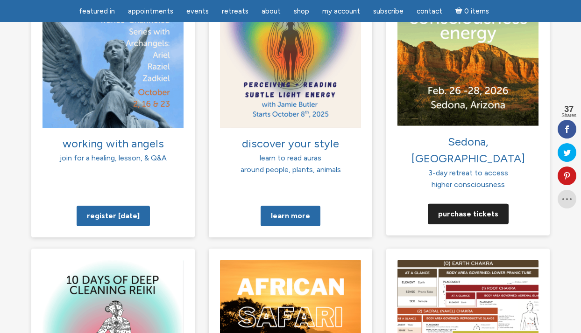  I want to click on span: featured in, so click(97, 11).